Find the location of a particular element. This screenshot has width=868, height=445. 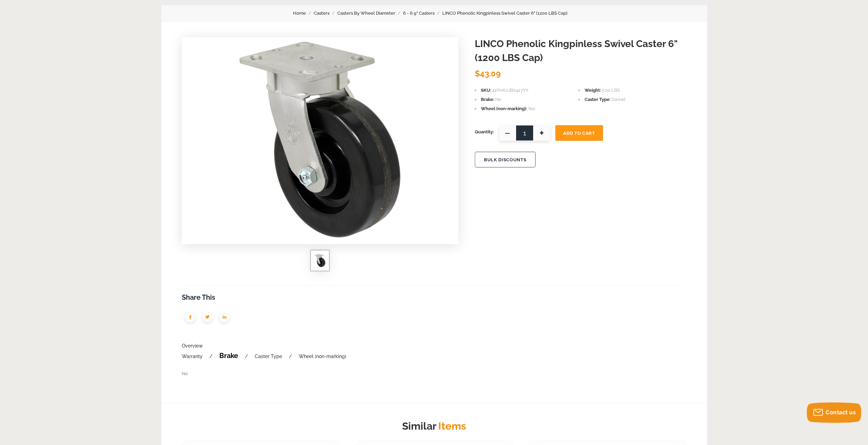

img: group-1950.png is located at coordinates (190, 318).